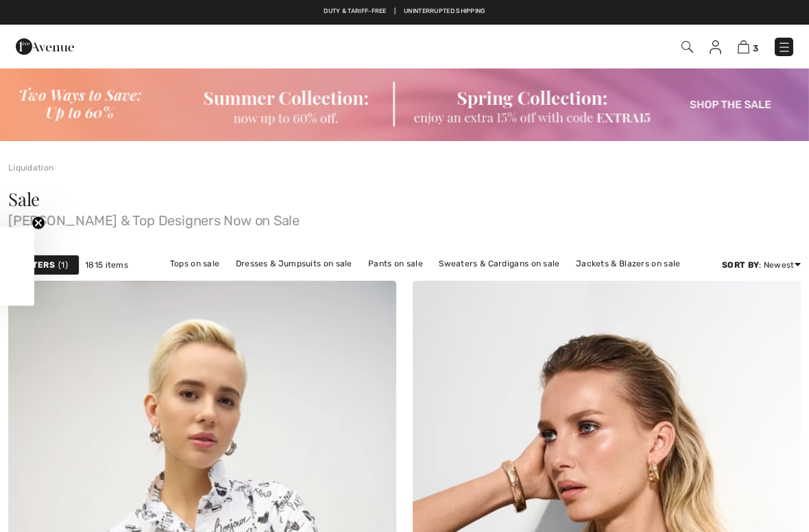 This screenshot has height=532, width=809. Describe the element at coordinates (31, 168) in the screenshot. I see `a: Liquidation` at that location.